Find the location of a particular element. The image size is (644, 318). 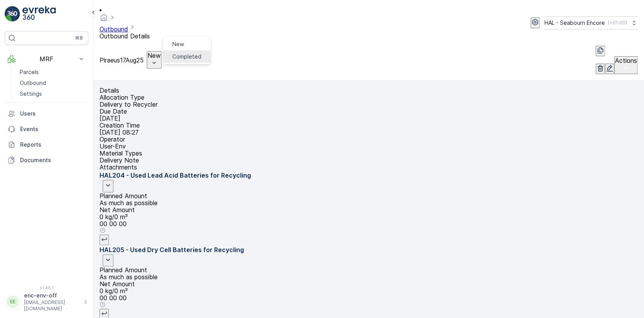

p: HAL205 - Used Dry Cell Batteries for Recycling is located at coordinates (369, 250).